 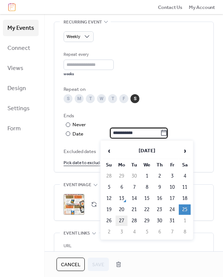 I want to click on div: Ends, so click(x=133, y=116).